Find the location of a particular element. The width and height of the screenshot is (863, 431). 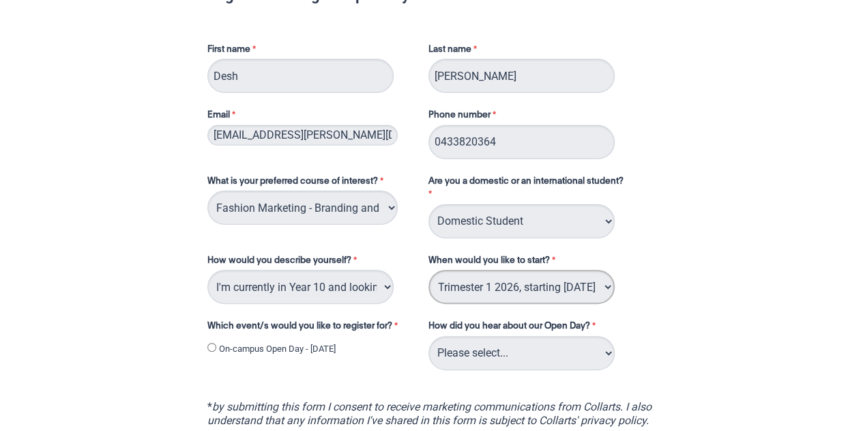

label: When would you like to start? is located at coordinates (537, 262).